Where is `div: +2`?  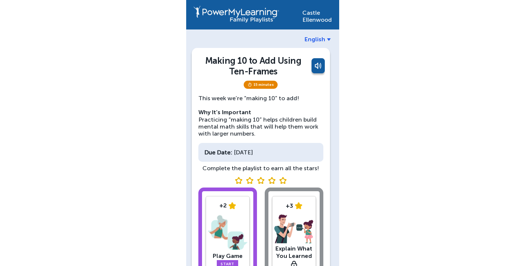 div: +2 is located at coordinates (228, 205).